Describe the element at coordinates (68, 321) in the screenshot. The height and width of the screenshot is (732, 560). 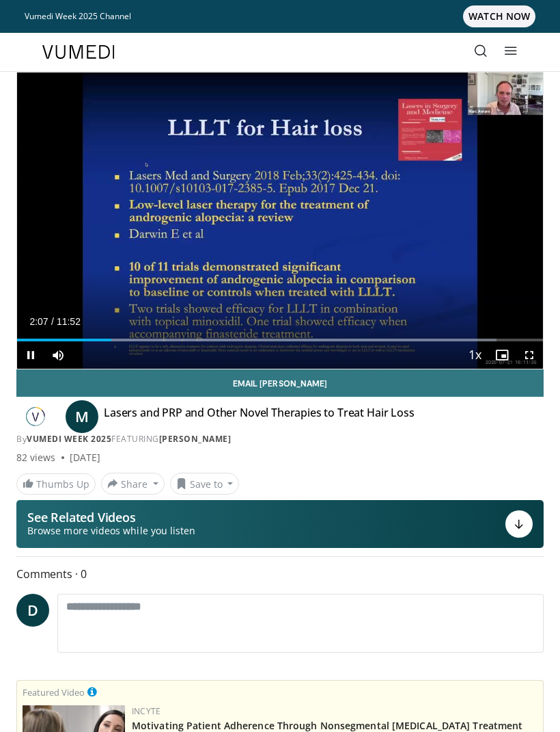
I see `span: 11:52` at that location.